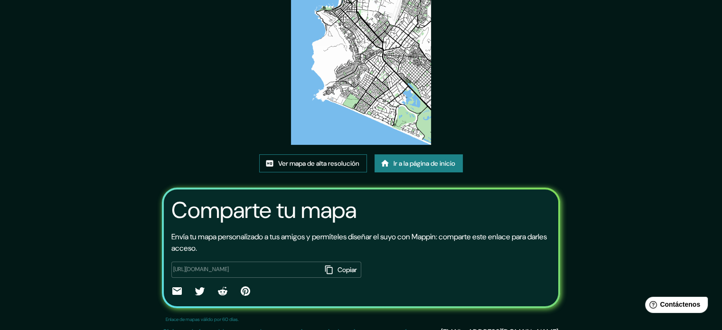 The width and height of the screenshot is (722, 330). What do you see at coordinates (347, 269) in the screenshot?
I see `font: Copiar` at bounding box center [347, 269].